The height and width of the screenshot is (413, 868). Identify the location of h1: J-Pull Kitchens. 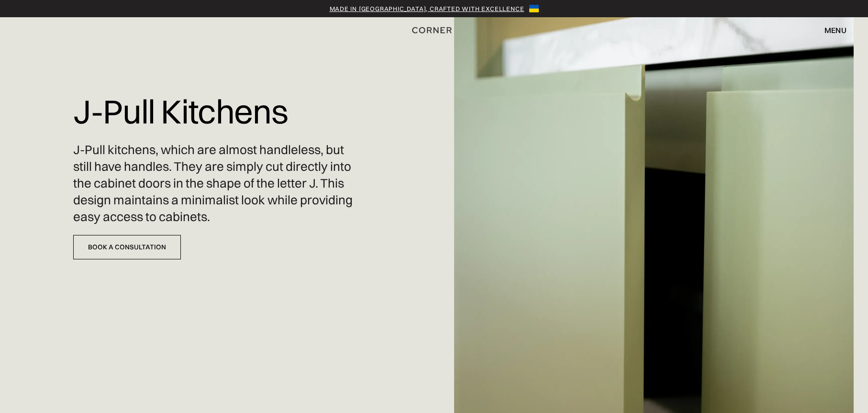
(180, 111).